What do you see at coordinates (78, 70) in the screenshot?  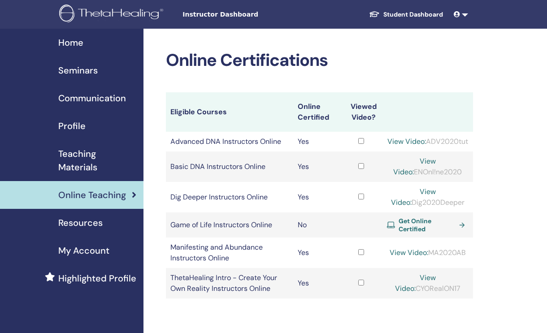 I see `span: Seminars` at bounding box center [78, 70].